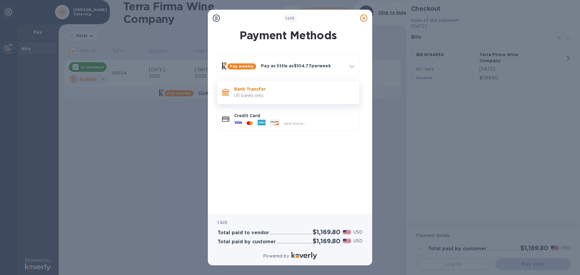 The height and width of the screenshot is (275, 580). Describe the element at coordinates (303, 66) in the screenshot. I see `p: Pay as little as $104.77 per week` at that location.